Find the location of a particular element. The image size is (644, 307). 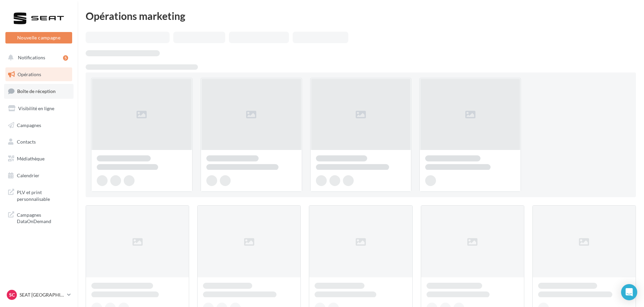

a: Médiathèque is located at coordinates (39, 159).